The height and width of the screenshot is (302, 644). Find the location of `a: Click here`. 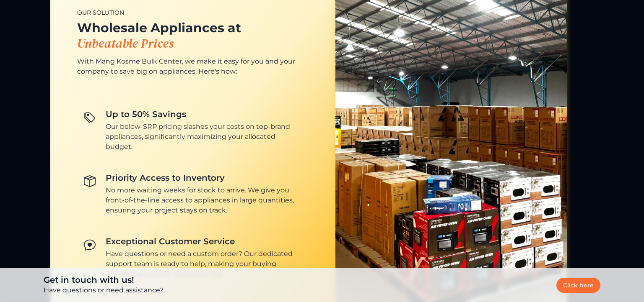

a: Click here is located at coordinates (578, 285).